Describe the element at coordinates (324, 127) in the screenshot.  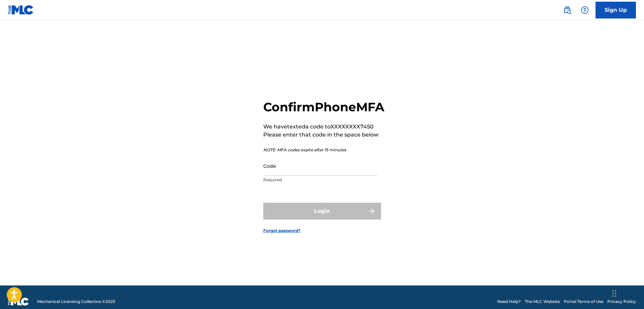
I see `p: We have texted a code to XXXXXXXX7450` at that location.